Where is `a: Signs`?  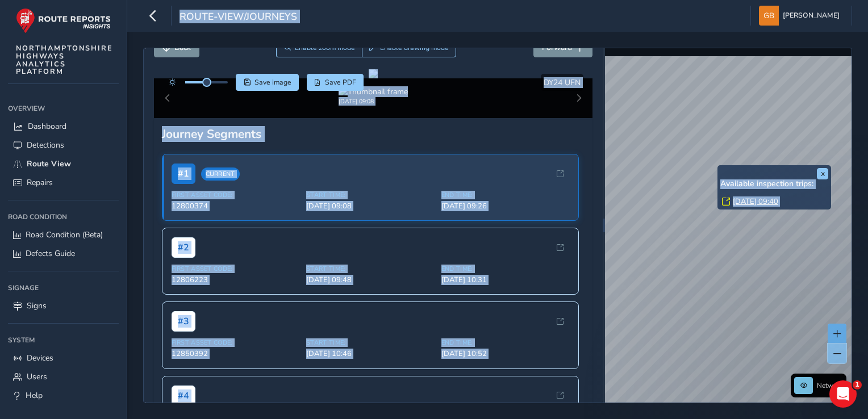 a: Signs is located at coordinates (63, 305).